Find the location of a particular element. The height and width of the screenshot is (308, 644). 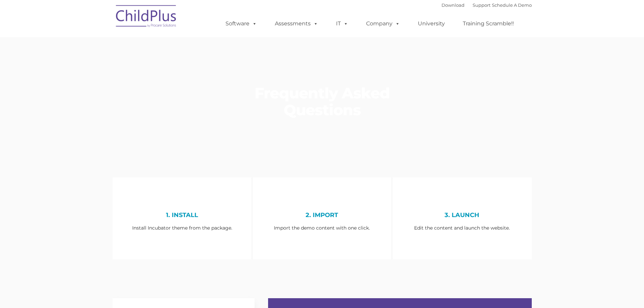

a: Assessments is located at coordinates (296, 24).